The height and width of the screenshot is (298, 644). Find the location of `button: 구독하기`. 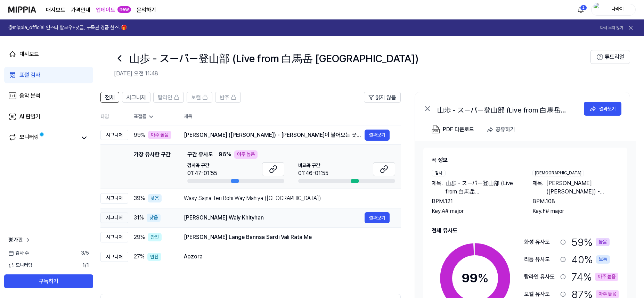

button: 구독하기 is located at coordinates (48, 281).